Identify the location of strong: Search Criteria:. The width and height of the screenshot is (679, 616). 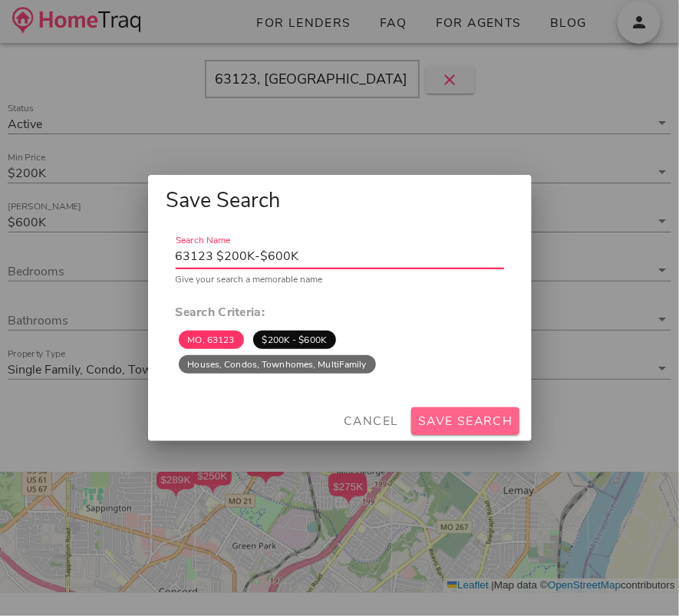
(220, 312).